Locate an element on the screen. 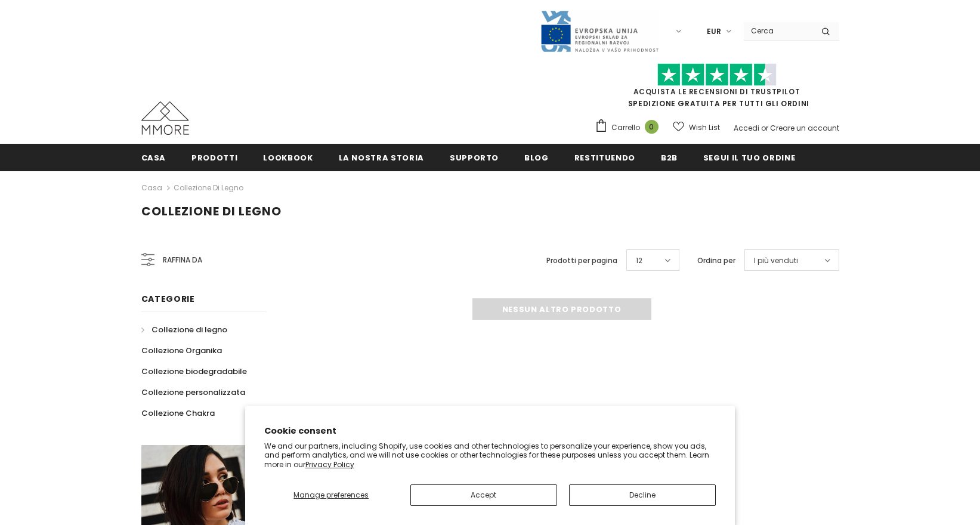 The height and width of the screenshot is (525, 980). span: Carrello is located at coordinates (626, 128).